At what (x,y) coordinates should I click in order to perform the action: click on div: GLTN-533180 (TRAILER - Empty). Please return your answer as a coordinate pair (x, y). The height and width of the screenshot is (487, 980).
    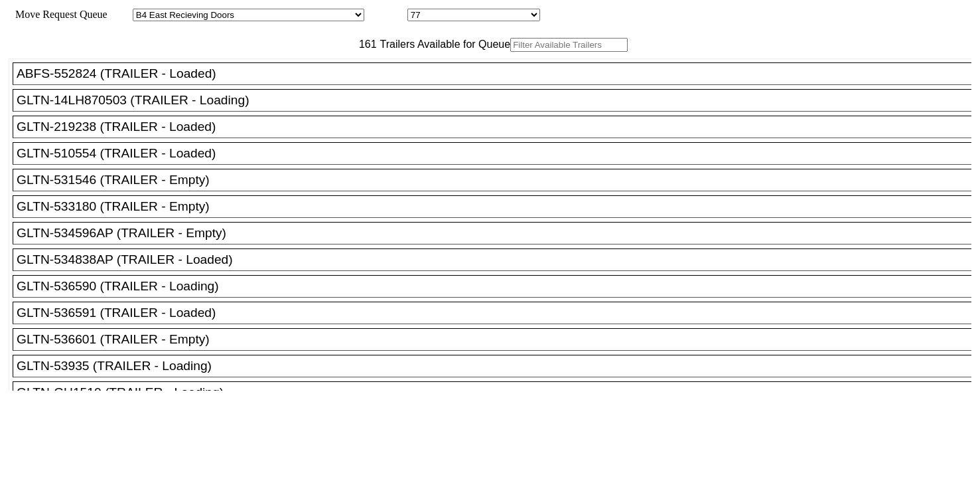
    Looking at the image, I should click on (497, 207).